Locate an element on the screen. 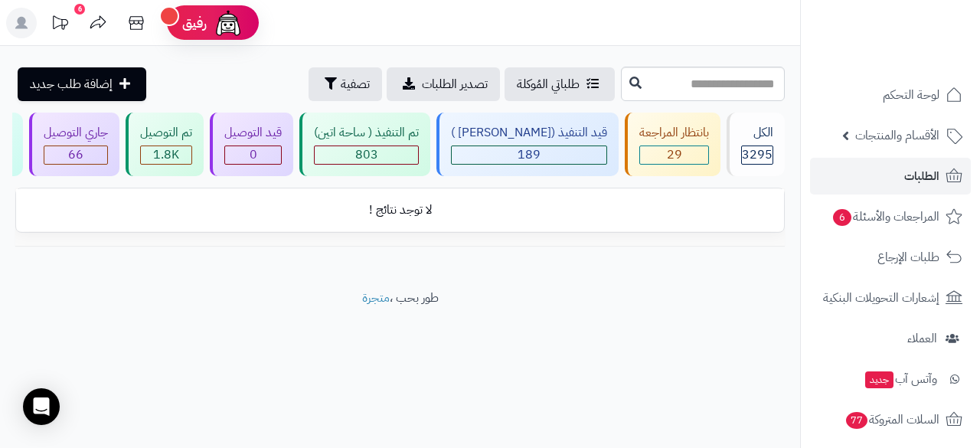  a: لوحة التحكم is located at coordinates (891, 95).